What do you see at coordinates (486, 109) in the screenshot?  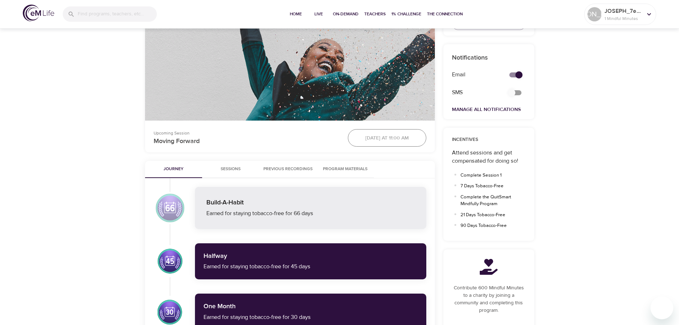 I see `a: Manage All Notifications` at bounding box center [486, 109].